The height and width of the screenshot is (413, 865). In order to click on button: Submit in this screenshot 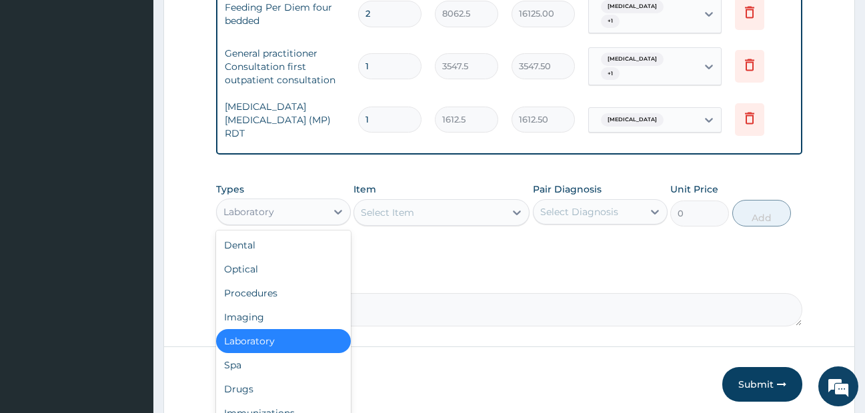, I will do `click(762, 385)`.